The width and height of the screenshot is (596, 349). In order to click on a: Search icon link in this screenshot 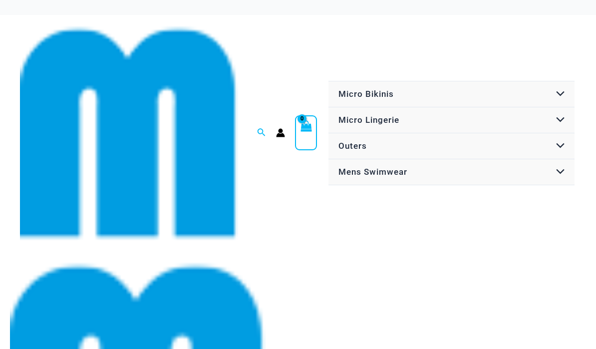, I will do `click(261, 133)`.